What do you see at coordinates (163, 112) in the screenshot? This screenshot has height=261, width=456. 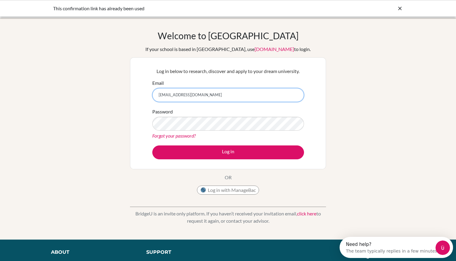 I see `label: Password` at bounding box center [163, 112].